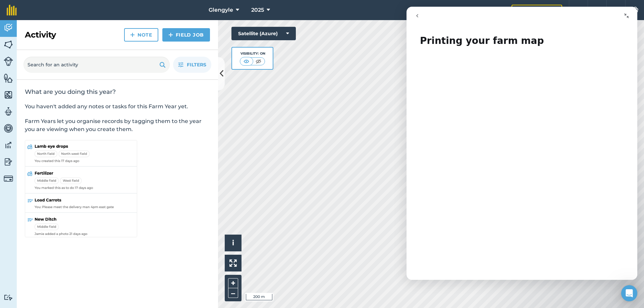  I want to click on button: Filters, so click(192, 65).